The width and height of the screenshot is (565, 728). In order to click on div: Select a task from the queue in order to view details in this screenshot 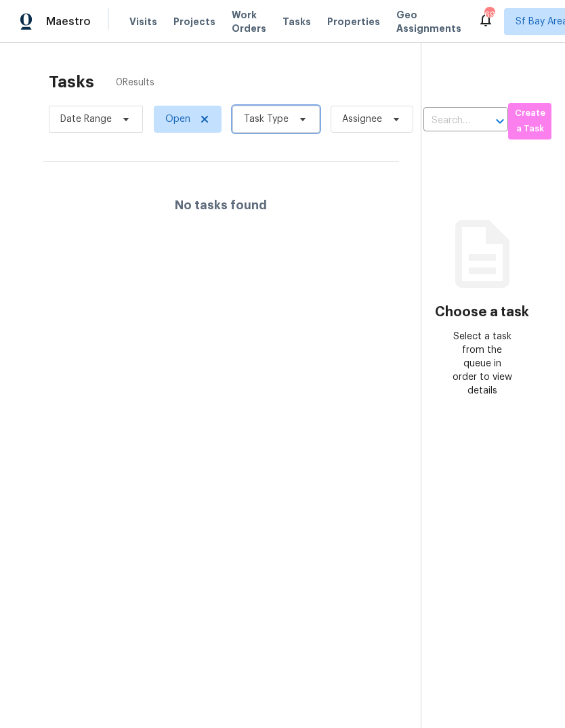, I will do `click(482, 364)`.